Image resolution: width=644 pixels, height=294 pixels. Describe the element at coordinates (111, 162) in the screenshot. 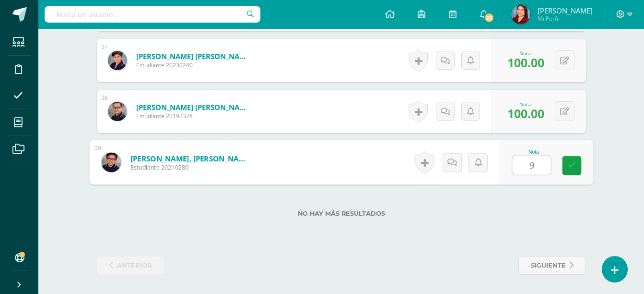

I see `img: 65e6323de3bf3a7e1f47d3327d6370b9.png` at that location.